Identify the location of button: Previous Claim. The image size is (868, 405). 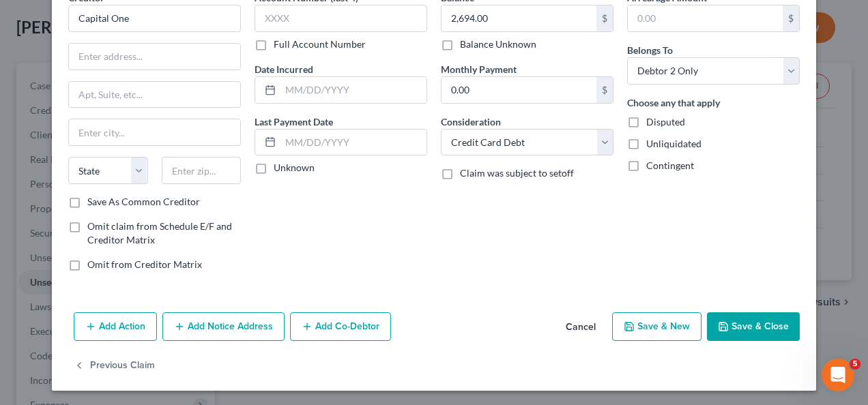
(114, 366).